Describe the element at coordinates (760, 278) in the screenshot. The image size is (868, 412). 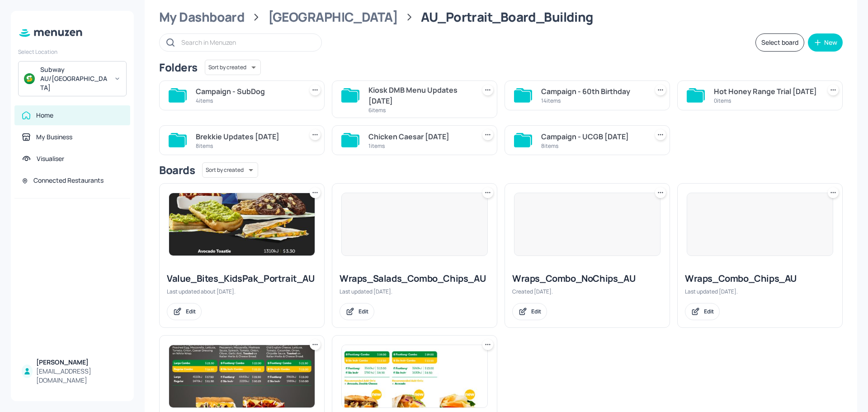
I see `div: Wraps_Combo_Chips_AU` at that location.